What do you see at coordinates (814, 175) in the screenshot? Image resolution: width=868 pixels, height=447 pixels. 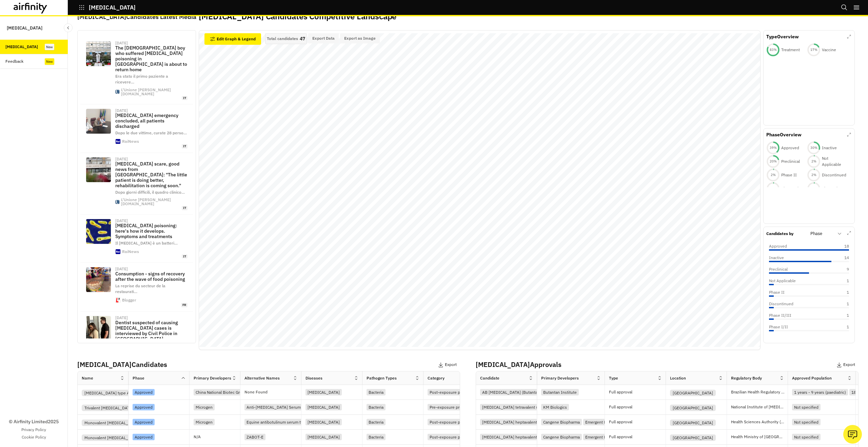 I see `div: 2 %` at bounding box center [814, 175].